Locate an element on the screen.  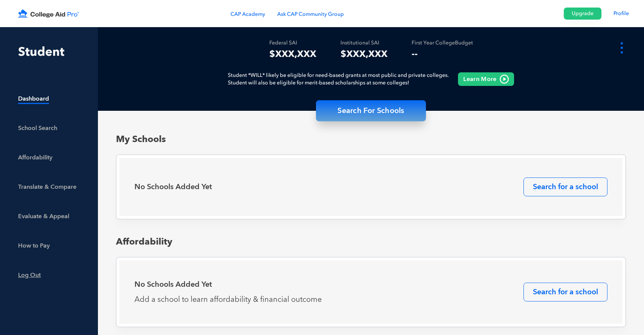
a: School Search is located at coordinates (50, 130).